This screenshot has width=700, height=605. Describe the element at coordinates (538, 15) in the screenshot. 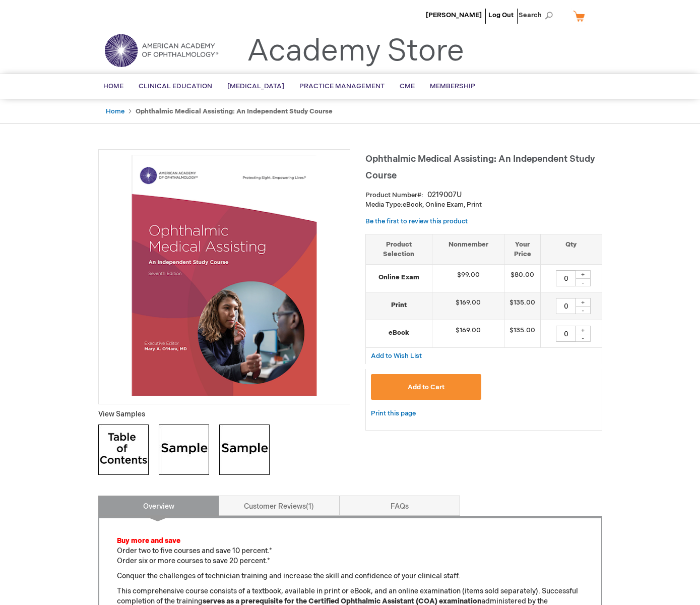

I see `span: Search` at that location.